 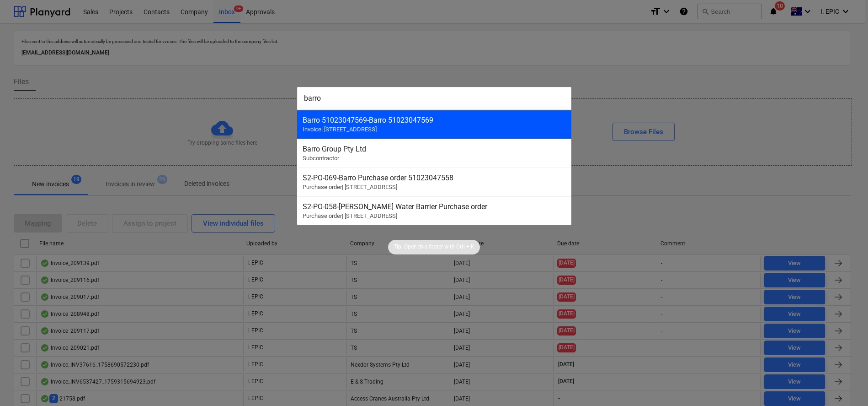 I want to click on p: Ctrl + K, so click(x=466, y=247).